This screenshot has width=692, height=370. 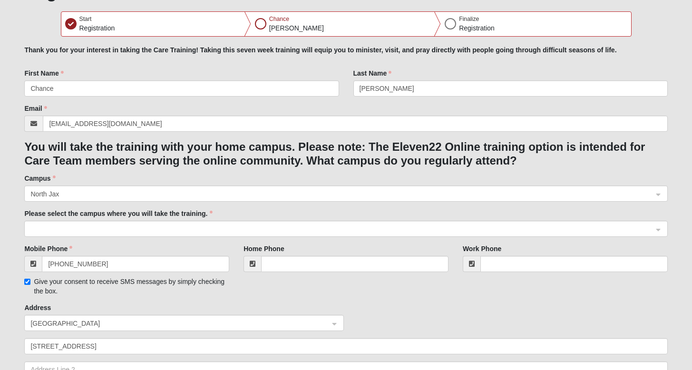 I want to click on label: Last Name, so click(x=373, y=73).